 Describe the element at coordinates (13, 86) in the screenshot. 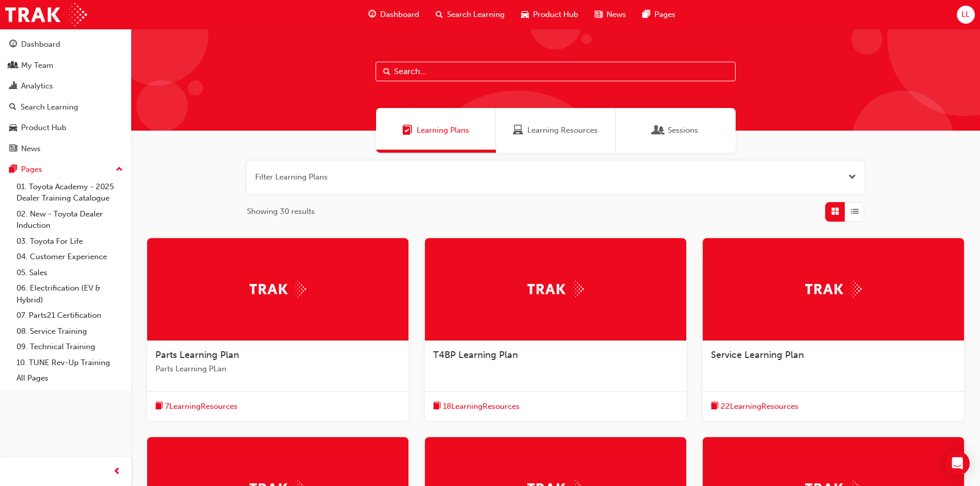

I see `span: chart-icon` at that location.